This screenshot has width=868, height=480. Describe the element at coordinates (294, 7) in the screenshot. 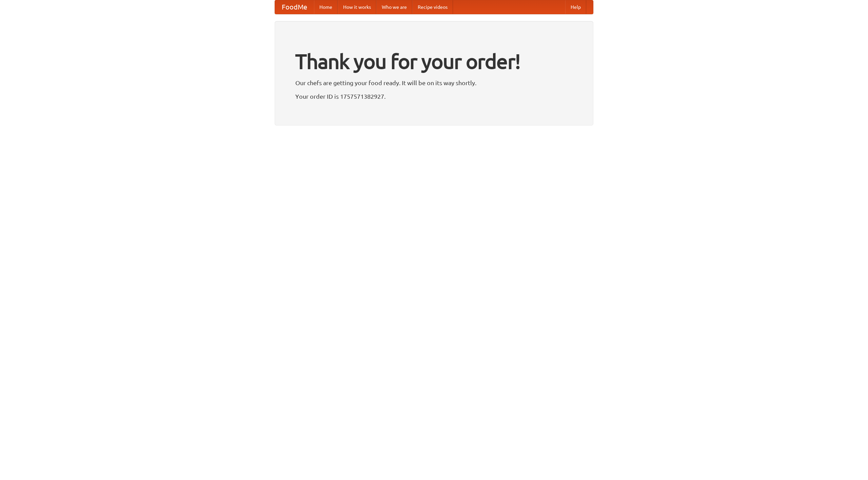

I see `a: FoodMe` at that location.